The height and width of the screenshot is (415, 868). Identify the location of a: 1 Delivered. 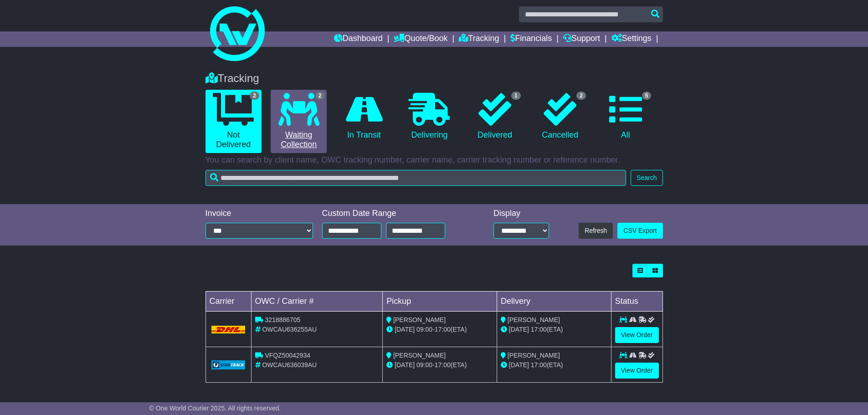
(494, 117).